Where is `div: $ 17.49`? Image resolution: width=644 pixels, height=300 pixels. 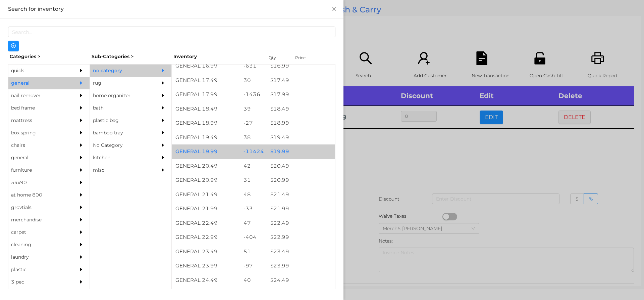
div: $ 17.49 is located at coordinates (301, 80).